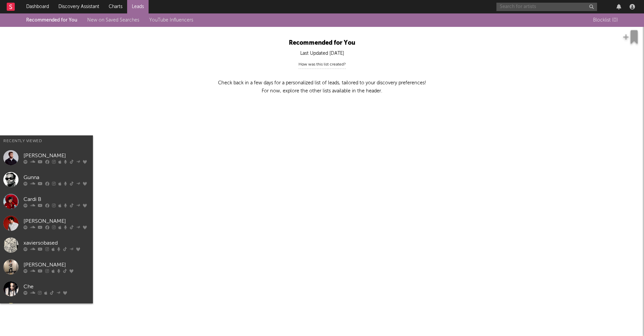 This screenshot has height=336, width=644. Describe the element at coordinates (547, 7) in the screenshot. I see `input: Search for artists` at that location.